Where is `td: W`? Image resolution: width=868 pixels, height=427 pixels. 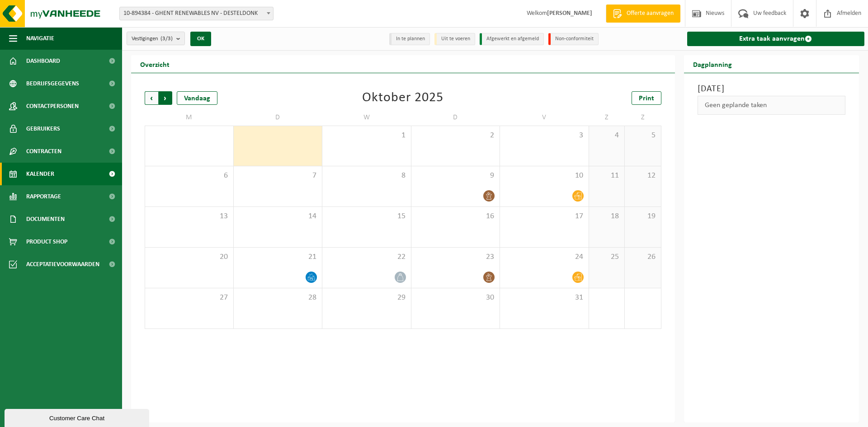
td: W is located at coordinates (367, 117).